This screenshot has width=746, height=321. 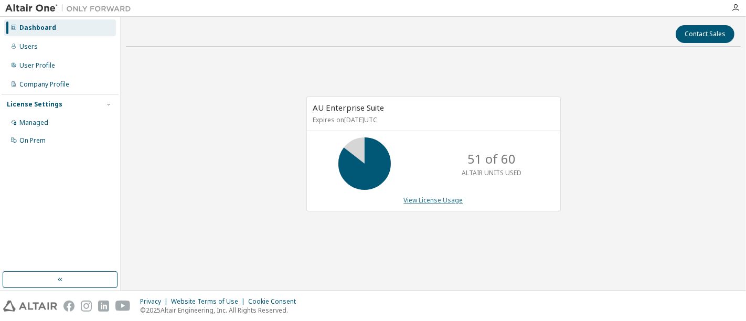 What do you see at coordinates (705, 34) in the screenshot?
I see `button: Contact Sales` at bounding box center [705, 34].